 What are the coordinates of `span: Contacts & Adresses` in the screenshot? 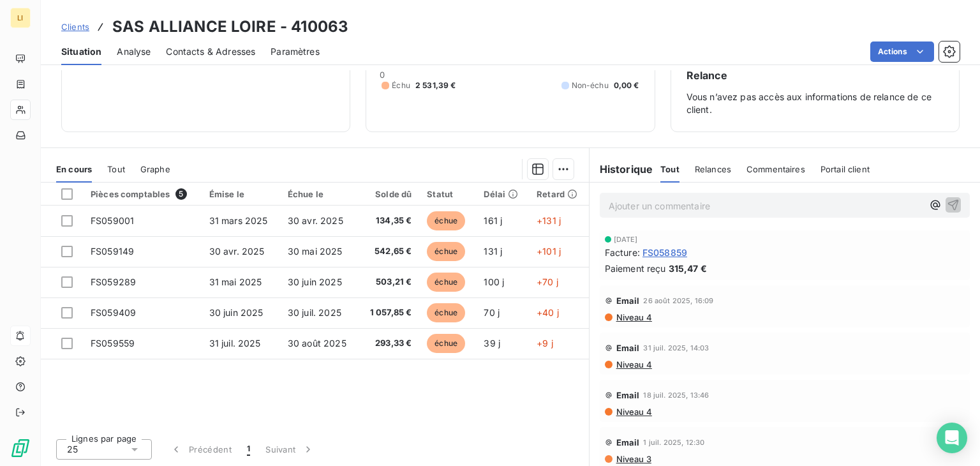 It's located at (210, 52).